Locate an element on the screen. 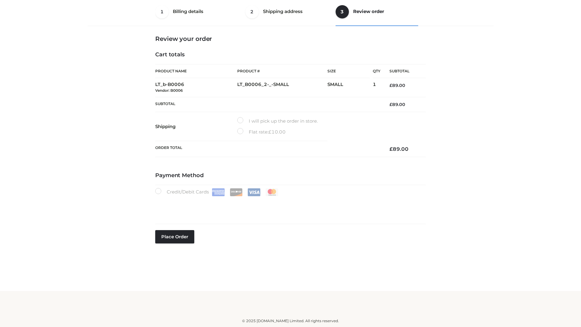  th: Order Total is located at coordinates (268, 149).